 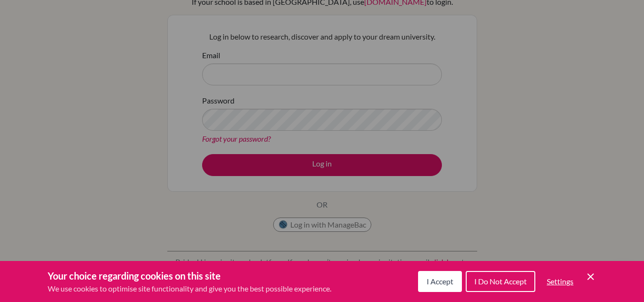 I want to click on button: Settings, so click(x=560, y=282).